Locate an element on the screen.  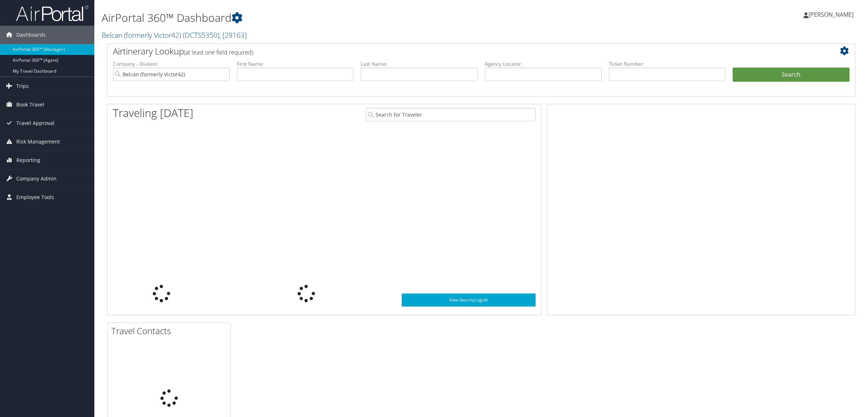
label: Last Name: is located at coordinates (419, 64).